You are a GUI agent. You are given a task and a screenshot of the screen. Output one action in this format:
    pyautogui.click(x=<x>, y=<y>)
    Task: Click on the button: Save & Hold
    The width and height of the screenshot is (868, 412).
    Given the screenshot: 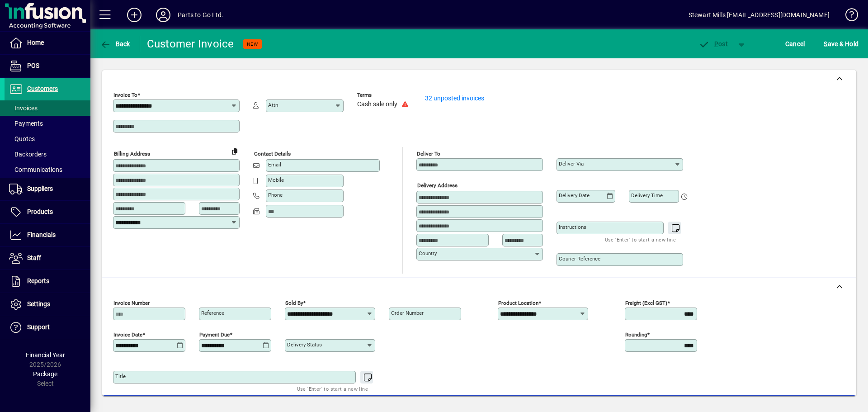 What is the action you would take?
    pyautogui.click(x=841, y=44)
    